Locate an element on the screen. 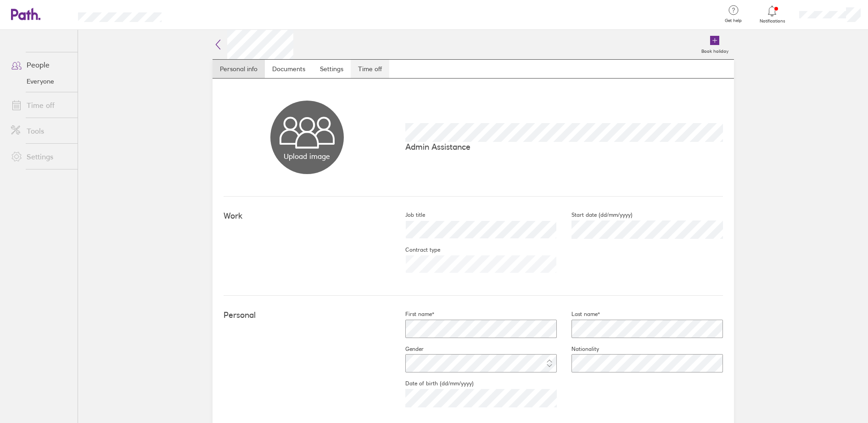 The width and height of the screenshot is (868, 423). a: People is located at coordinates (40, 65).